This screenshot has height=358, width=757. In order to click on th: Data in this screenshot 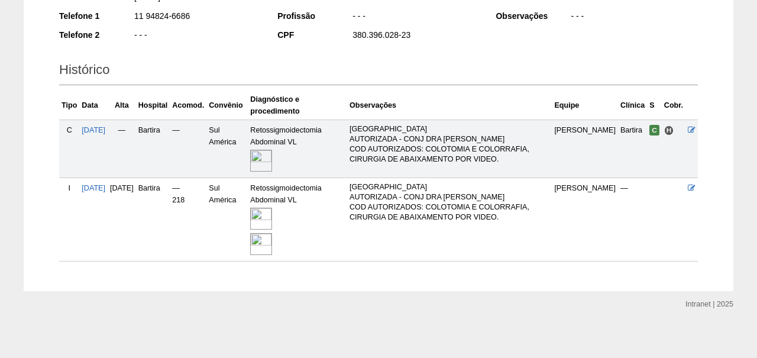, I will do `click(93, 105)`.